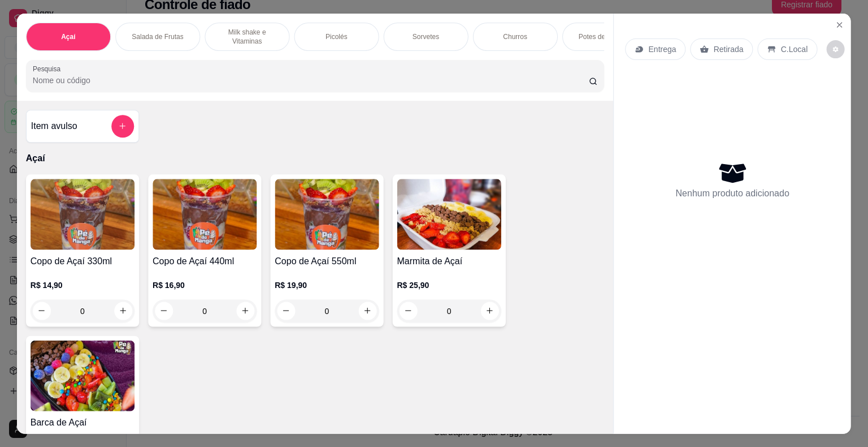  What do you see at coordinates (426, 36) in the screenshot?
I see `p: Sorvetes` at bounding box center [426, 36].